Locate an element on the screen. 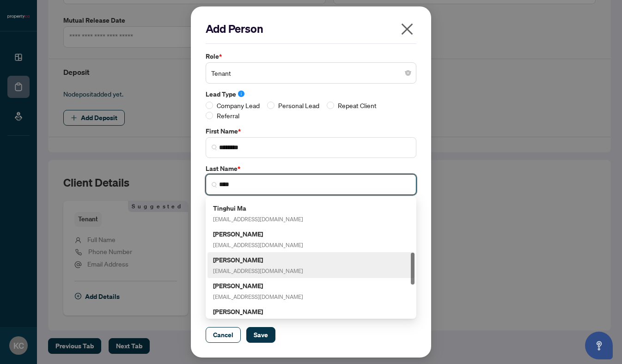 The height and width of the screenshot is (364, 622). span: close is located at coordinates (408, 29).